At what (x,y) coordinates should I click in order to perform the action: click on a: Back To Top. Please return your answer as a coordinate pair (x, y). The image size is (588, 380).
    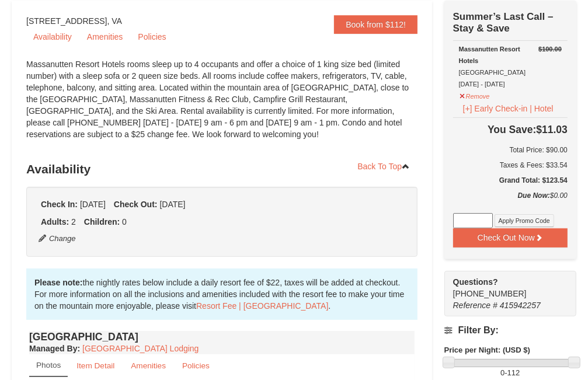
    Looking at the image, I should click on (383, 166).